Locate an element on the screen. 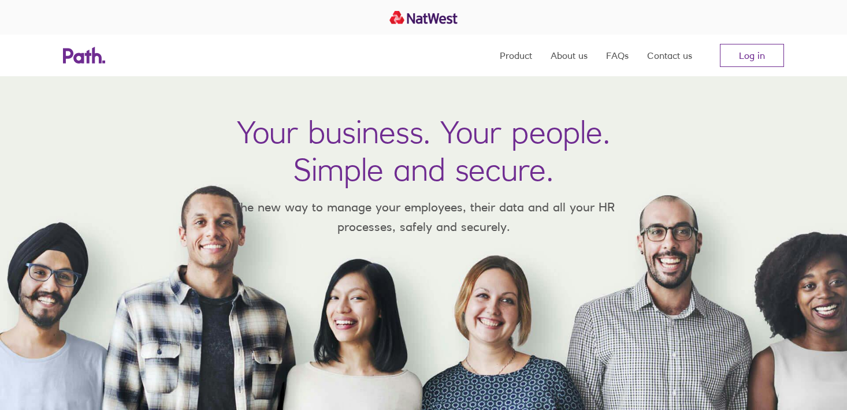  p: The new way to manage your employees, their data and all your HR processes, safely and securely. is located at coordinates (423, 217).